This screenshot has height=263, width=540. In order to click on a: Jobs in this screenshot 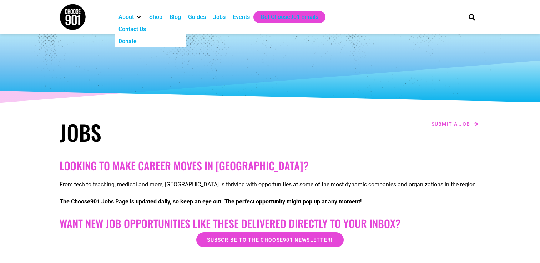, I will do `click(219, 17)`.